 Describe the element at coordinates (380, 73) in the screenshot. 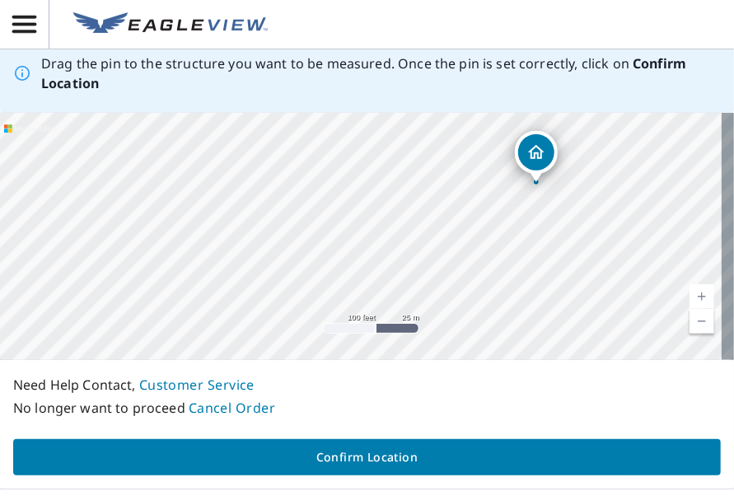

I see `p: Drag the pin to the structure you want to be measured. Once the pin is set correctly, click on` at that location.